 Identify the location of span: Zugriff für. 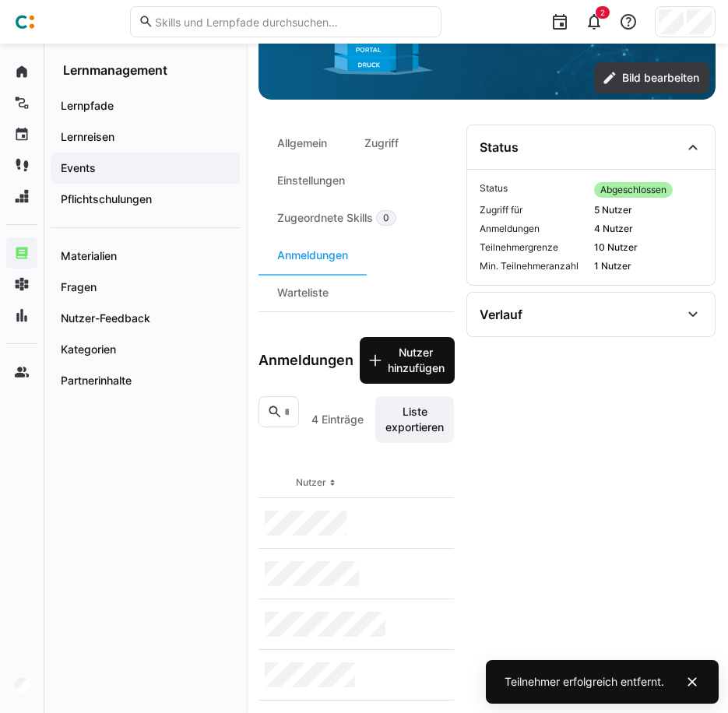
(534, 211).